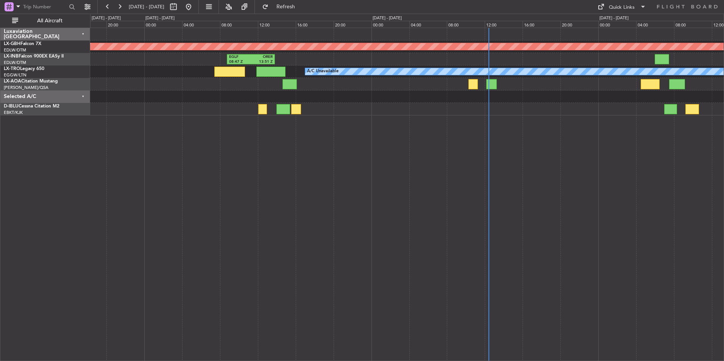 The height and width of the screenshot is (361, 724). Describe the element at coordinates (22, 44) in the screenshot. I see `a: LX-GBHFalcon 7X` at that location.